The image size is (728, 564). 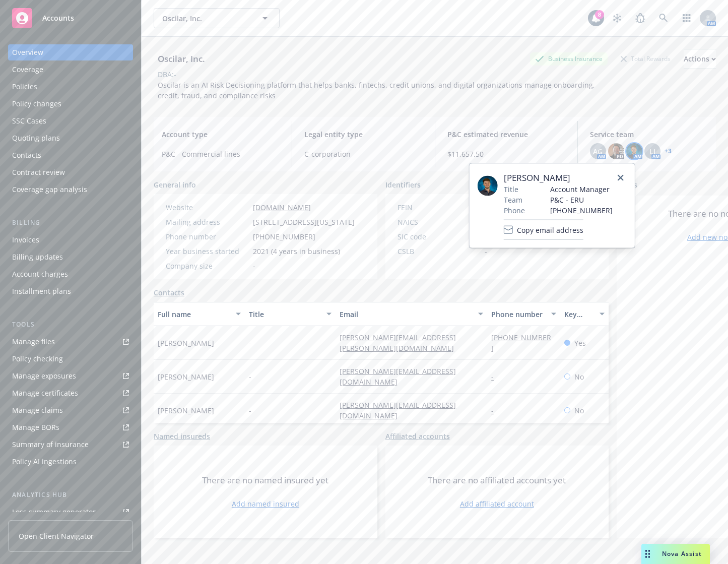 What do you see at coordinates (193, 314) in the screenshot?
I see `div: Full name` at bounding box center [193, 314].